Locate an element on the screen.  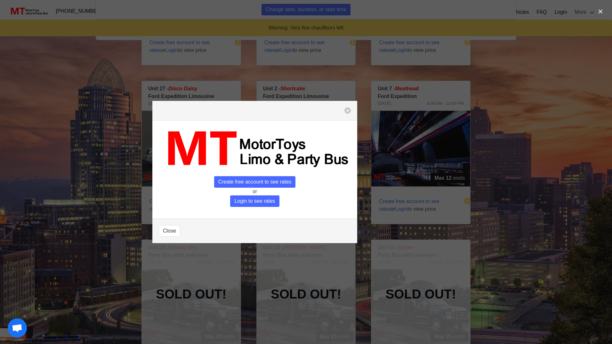
div: Open chat is located at coordinates (17, 328).